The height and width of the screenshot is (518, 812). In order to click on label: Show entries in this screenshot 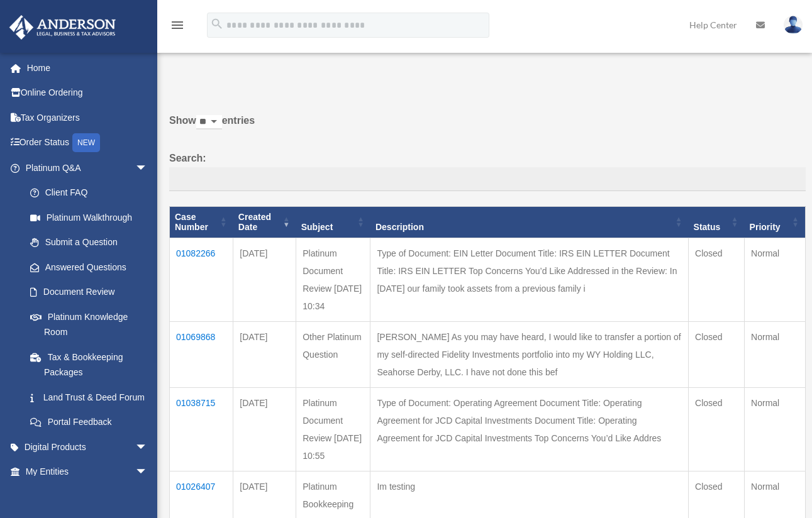, I will do `click(488, 127)`.